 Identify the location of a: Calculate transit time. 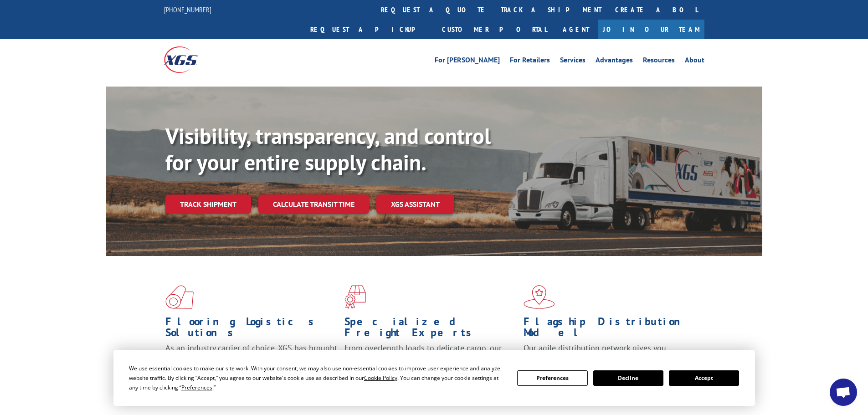
(314, 204).